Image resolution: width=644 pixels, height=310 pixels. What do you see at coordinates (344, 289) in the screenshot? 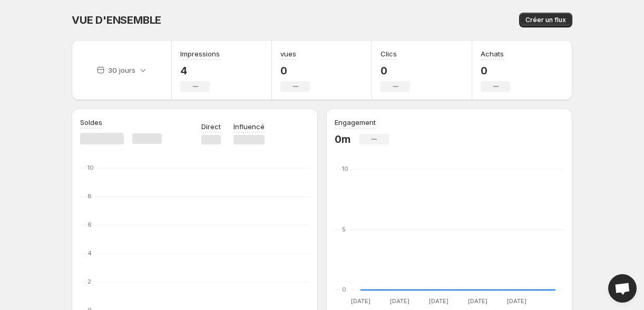
I see `text: 0` at bounding box center [344, 289].